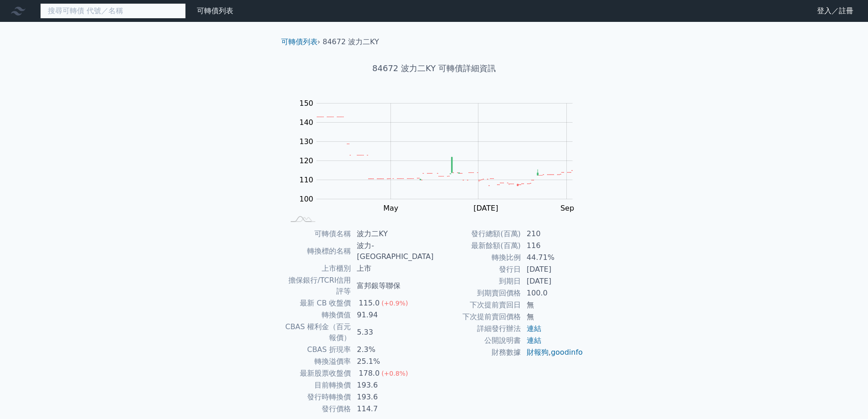  I want to click on td: 2.3%, so click(392, 349).